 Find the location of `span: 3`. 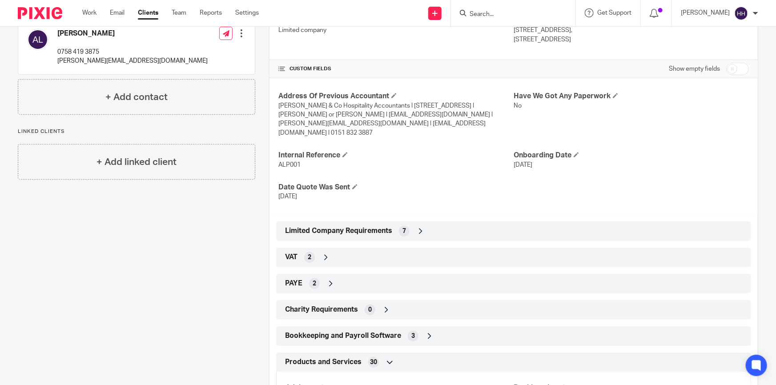

span: 3 is located at coordinates (413, 336).